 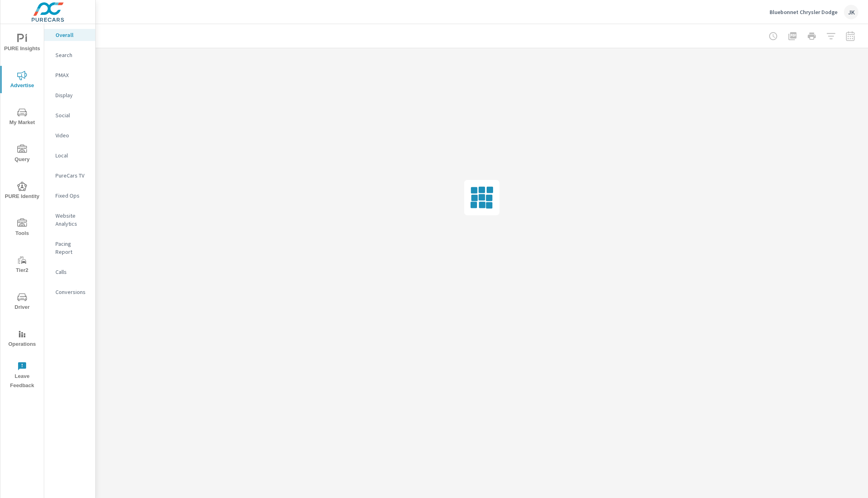 I want to click on p: Overall, so click(x=72, y=35).